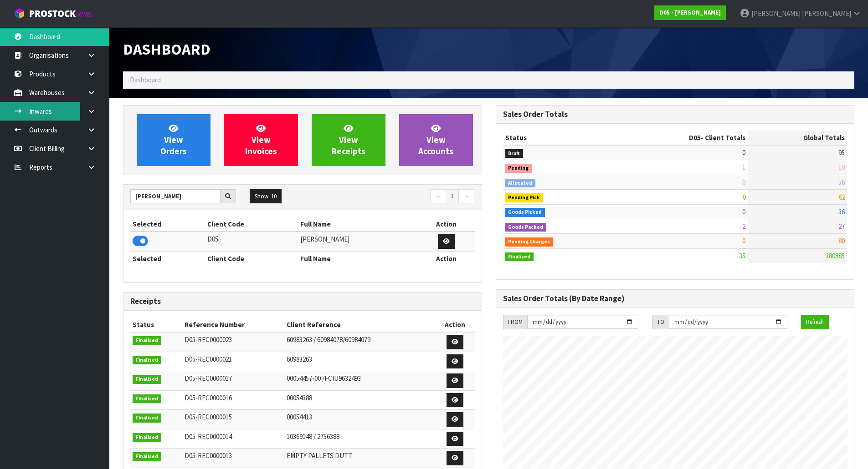 The width and height of the screenshot is (868, 469). Describe the element at coordinates (814, 322) in the screenshot. I see `button: Refresh` at that location.